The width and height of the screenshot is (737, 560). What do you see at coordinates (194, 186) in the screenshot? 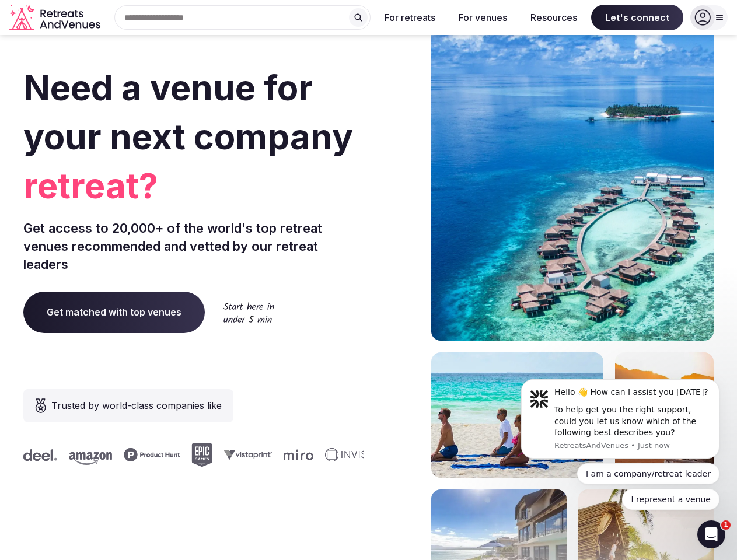
I see `span: retreat?` at bounding box center [194, 186].